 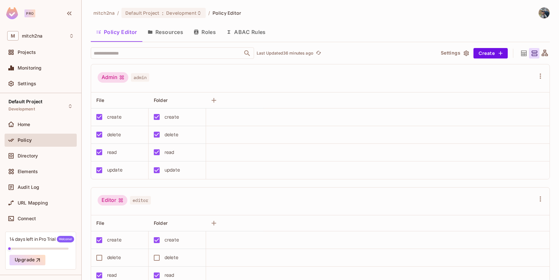 What do you see at coordinates (246, 32) in the screenshot?
I see `button: ABAC Rules` at bounding box center [246, 32].